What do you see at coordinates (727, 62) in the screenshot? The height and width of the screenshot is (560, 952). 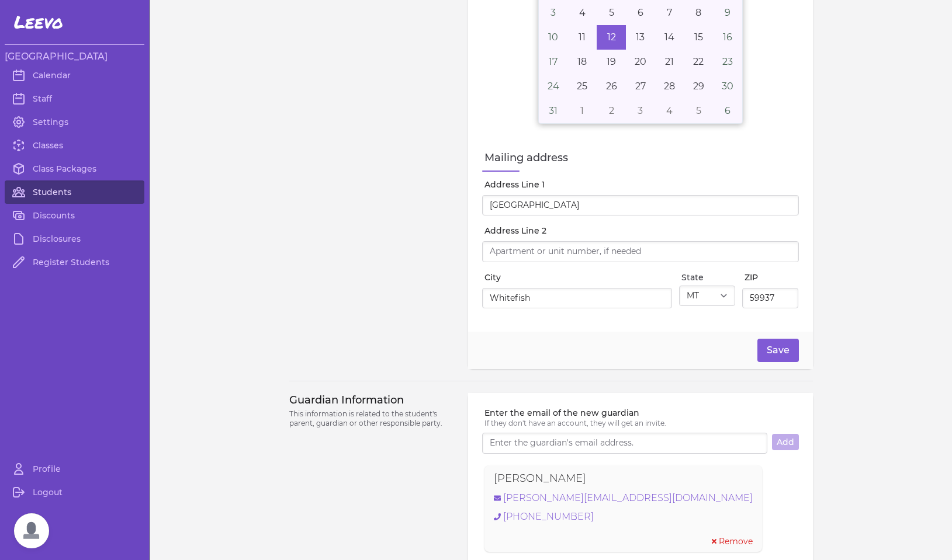 I see `button: July 23, 2022` at bounding box center [727, 62].